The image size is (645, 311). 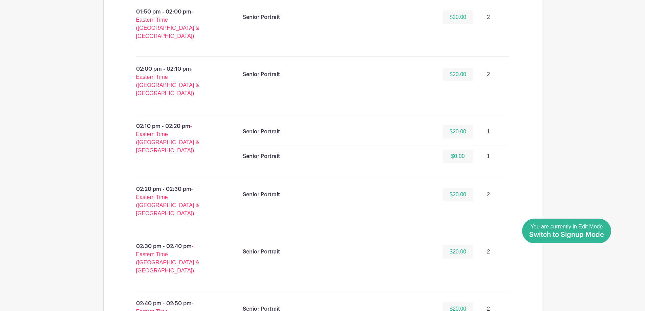 I want to click on p: 02:20 pm - 02:30 pm, so click(x=171, y=201).